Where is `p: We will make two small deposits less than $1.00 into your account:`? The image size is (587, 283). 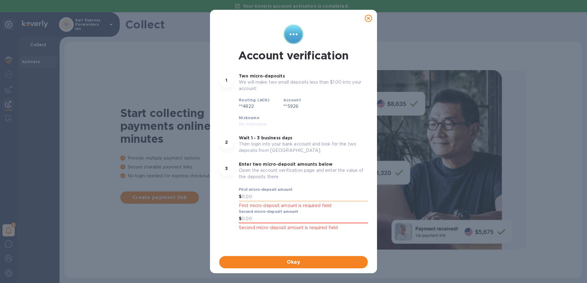
p: We will make two small deposits less than $1.00 into your account: is located at coordinates (303, 86).